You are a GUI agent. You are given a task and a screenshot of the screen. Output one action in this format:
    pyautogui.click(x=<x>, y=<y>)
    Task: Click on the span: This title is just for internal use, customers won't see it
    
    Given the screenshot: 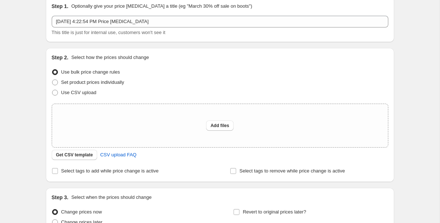 What is the action you would take?
    pyautogui.click(x=109, y=32)
    